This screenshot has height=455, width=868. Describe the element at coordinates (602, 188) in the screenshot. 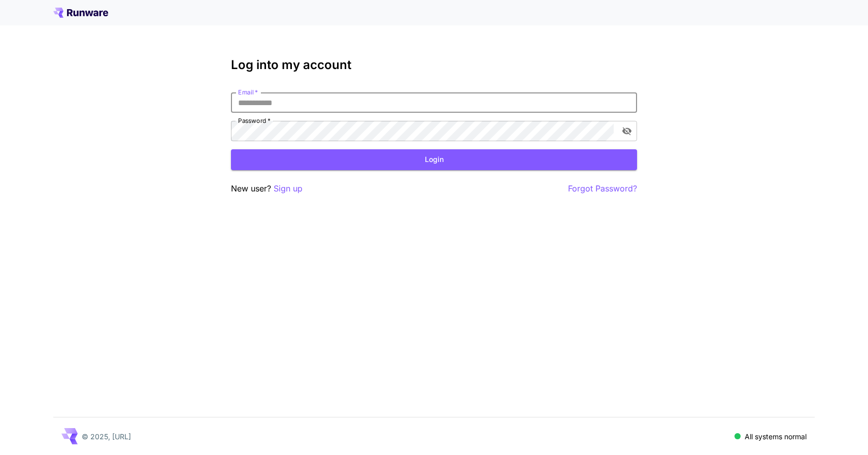

I see `p: Forgot Password?` at that location.